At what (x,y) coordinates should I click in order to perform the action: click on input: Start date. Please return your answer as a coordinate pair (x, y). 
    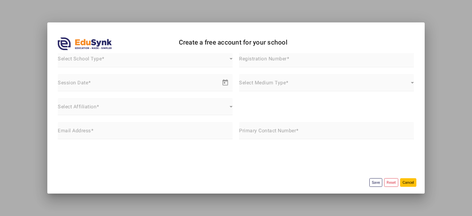
    Looking at the image, I should click on (69, 85).